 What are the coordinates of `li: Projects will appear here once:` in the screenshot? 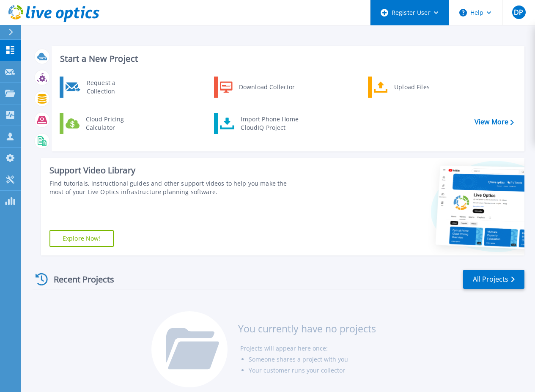 It's located at (308, 348).